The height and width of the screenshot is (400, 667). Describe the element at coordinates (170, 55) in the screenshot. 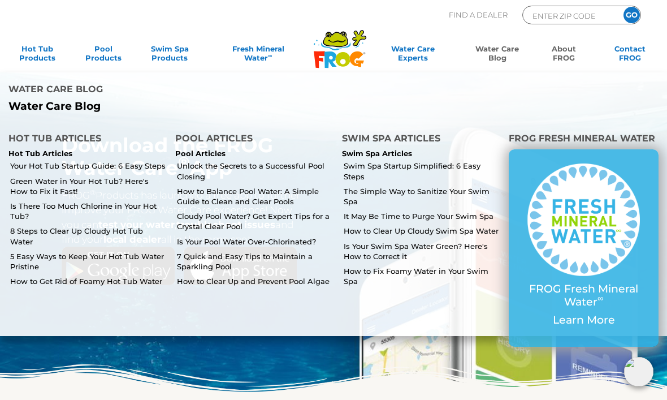

I see `a: Swim SpaProducts` at that location.